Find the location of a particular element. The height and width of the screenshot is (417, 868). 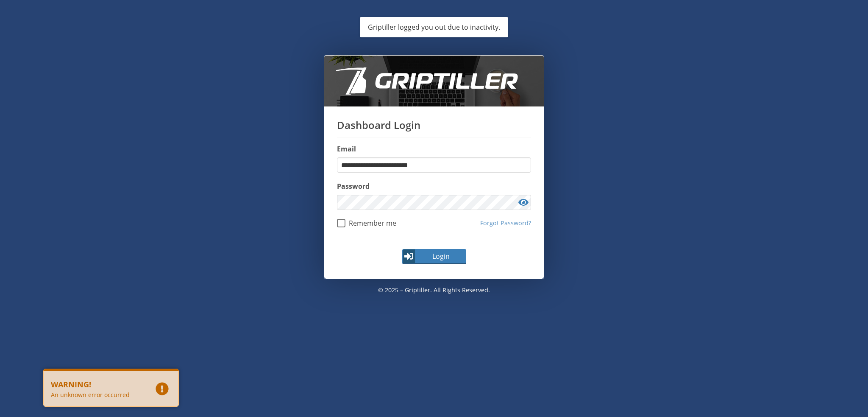

p: © 2025 – Griptiller. All rights reserved. is located at coordinates (434, 290).